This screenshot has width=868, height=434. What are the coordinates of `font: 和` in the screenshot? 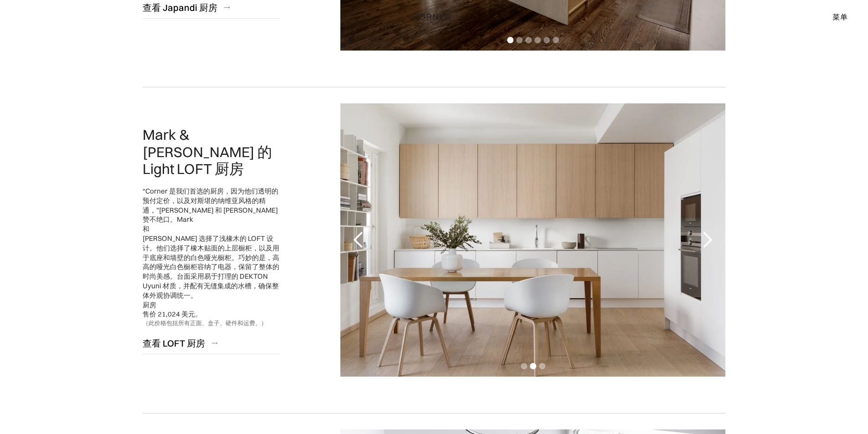 It's located at (146, 229).